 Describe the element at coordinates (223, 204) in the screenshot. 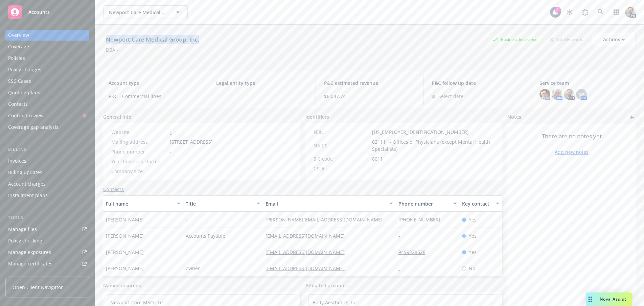

I see `button: Title` at that location.